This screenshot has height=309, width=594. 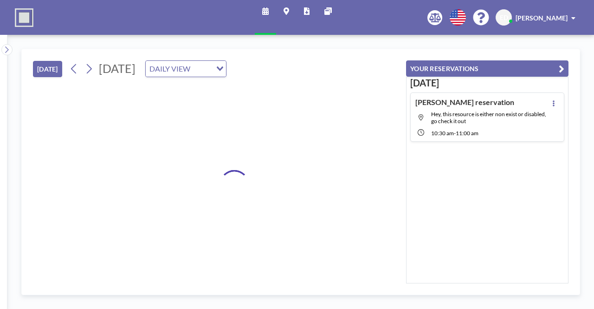 I want to click on div: Search for option, so click(x=186, y=69).